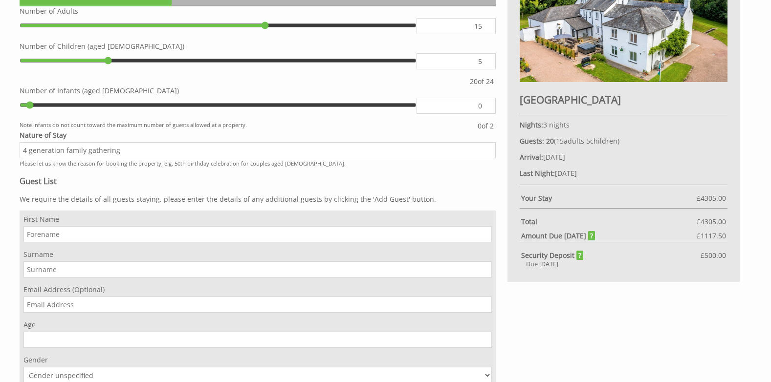 This screenshot has height=382, width=771. I want to click on strong: Guests:, so click(532, 141).